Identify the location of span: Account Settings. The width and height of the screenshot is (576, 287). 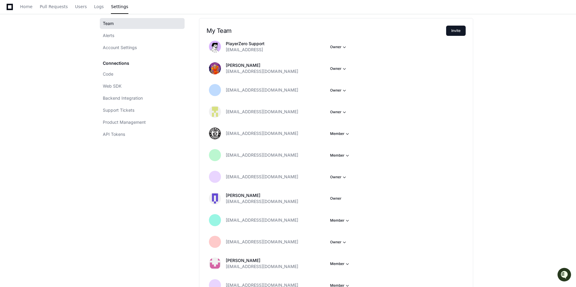
(120, 48).